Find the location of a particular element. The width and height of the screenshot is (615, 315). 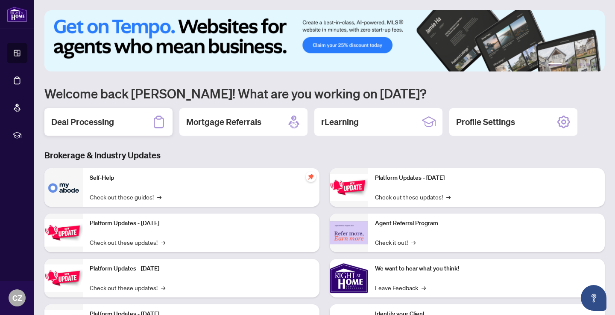

img: We want to hear what you think! is located at coordinates (349, 278).